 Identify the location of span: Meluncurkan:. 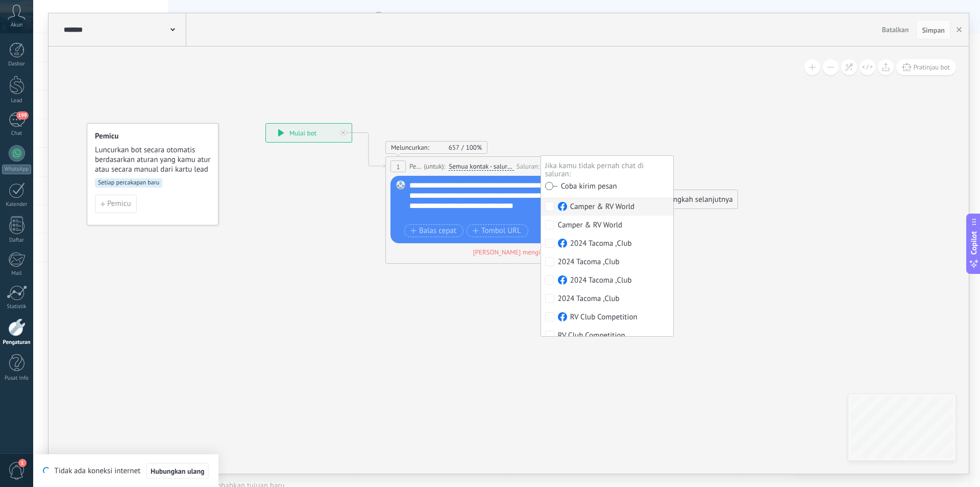
(410, 147).